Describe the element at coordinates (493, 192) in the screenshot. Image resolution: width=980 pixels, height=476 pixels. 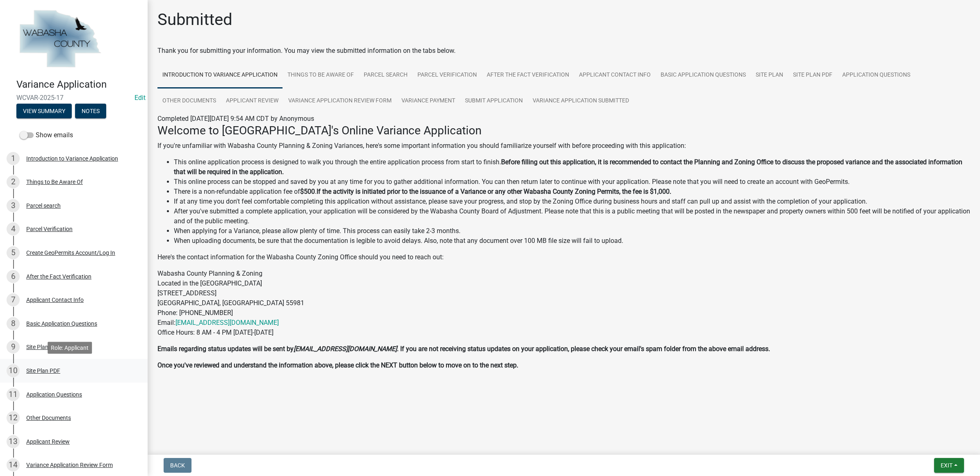
I see `strong: If the activity is initiated prior to the issuance of a Variance or any other Wabasha County Zoni...` at that location.